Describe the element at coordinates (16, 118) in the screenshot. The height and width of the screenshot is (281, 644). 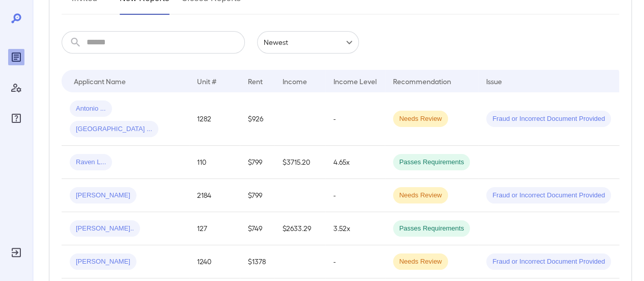
I see `div: FAQ` at that location.